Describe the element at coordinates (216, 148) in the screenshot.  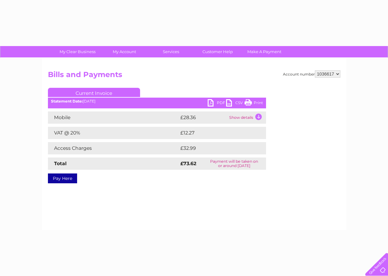
I see `td: £32.99` at that location.